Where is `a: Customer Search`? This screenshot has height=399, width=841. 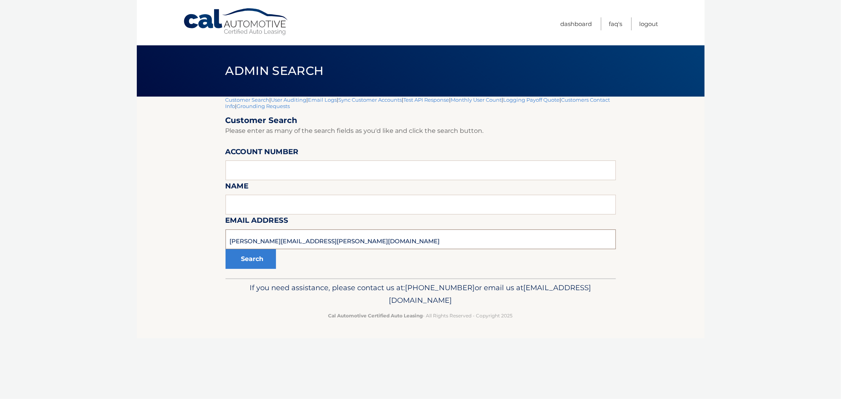
a: Customer Search is located at coordinates (247, 100).